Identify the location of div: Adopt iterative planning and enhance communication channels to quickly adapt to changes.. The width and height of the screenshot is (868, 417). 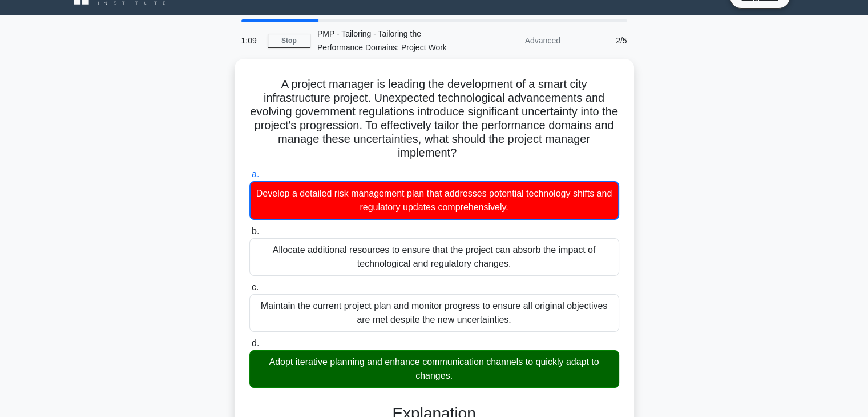
(434, 369).